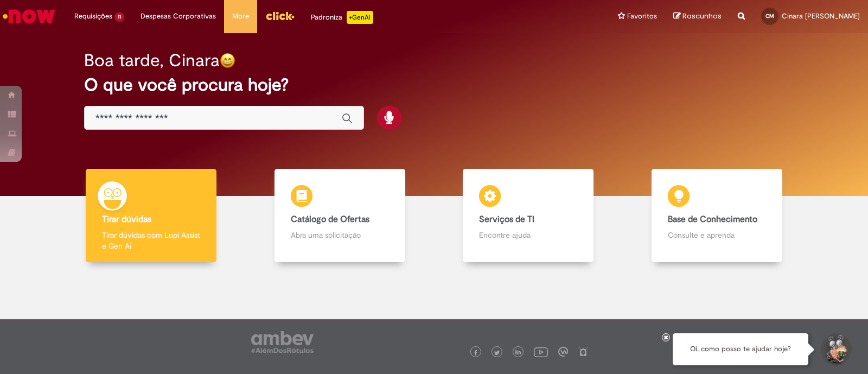  Describe the element at coordinates (506, 219) in the screenshot. I see `b: Serviços de TI` at that location.